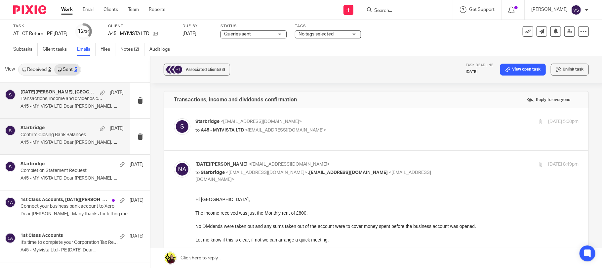  Describe the element at coordinates (70, 206) in the screenshot. I see `p: Connect your business bank account to Xero` at that location.